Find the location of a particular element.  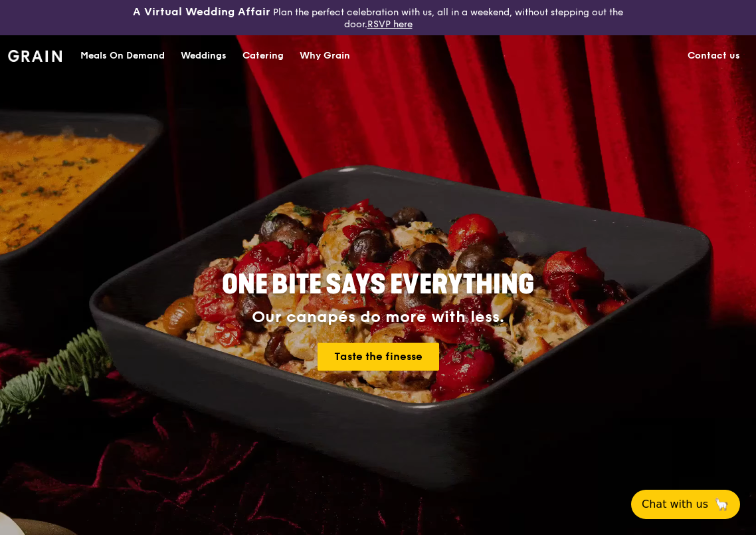

a: GrainGrain is located at coordinates (35, 54).